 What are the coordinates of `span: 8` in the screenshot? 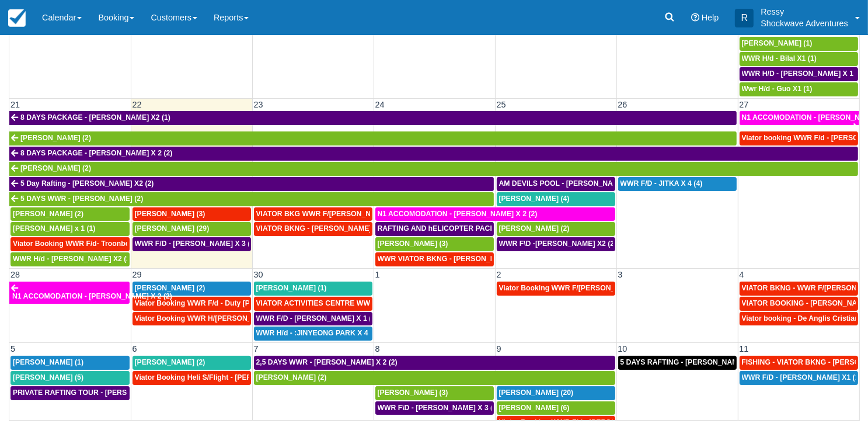 It's located at (378, 349).